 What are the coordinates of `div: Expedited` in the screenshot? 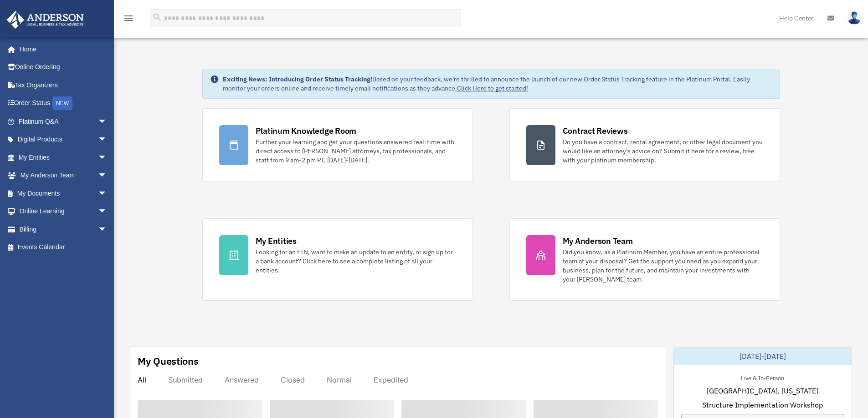 It's located at (391, 380).